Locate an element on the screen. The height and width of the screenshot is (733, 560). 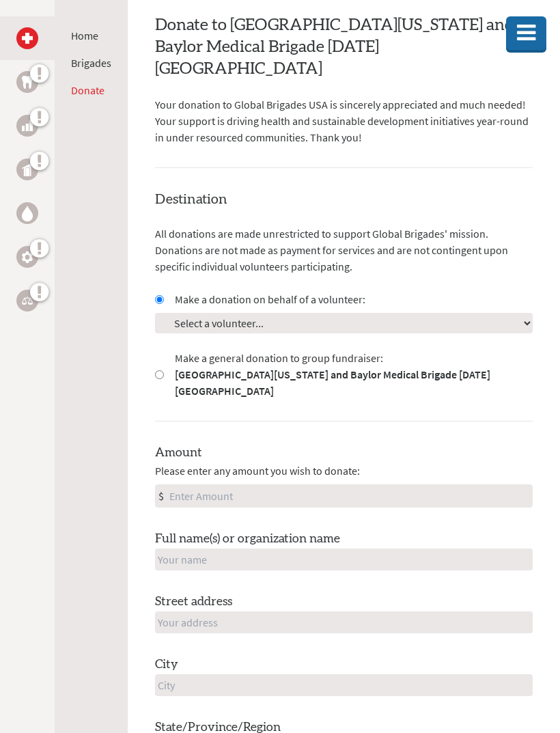
a: Engineering is located at coordinates (28, 257).